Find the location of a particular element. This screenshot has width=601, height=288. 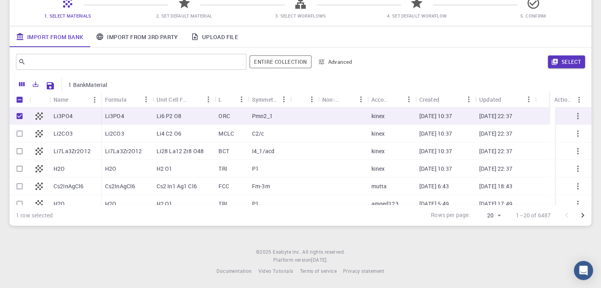

p: Li28 La12 Zr8 O48 is located at coordinates (180, 151).